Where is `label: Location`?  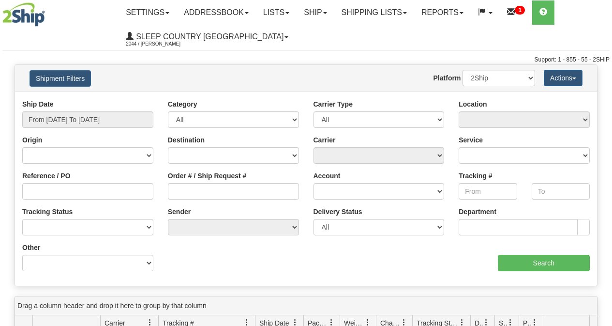 label: Location is located at coordinates (473, 104).